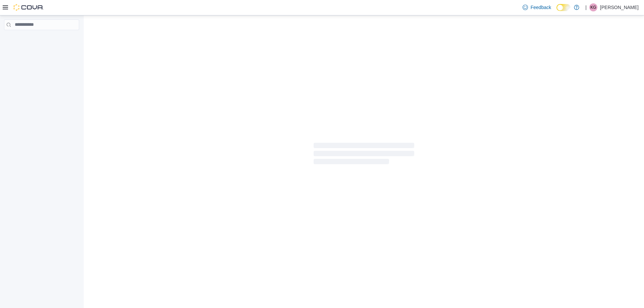 The width and height of the screenshot is (644, 308). I want to click on a: Feedback, so click(537, 8).